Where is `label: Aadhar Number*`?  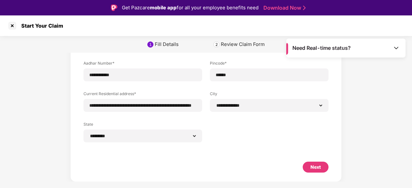
label: Aadhar Number* is located at coordinates (143, 64).